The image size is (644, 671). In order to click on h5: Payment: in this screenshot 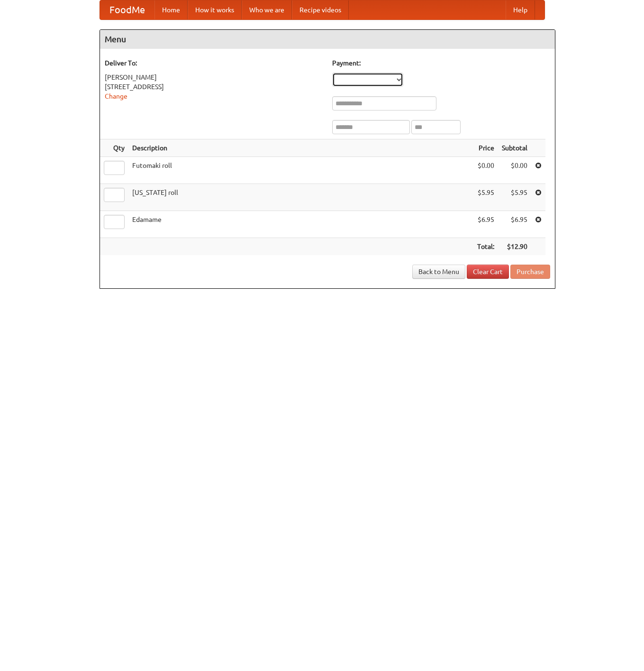, I will do `click(441, 63)`.